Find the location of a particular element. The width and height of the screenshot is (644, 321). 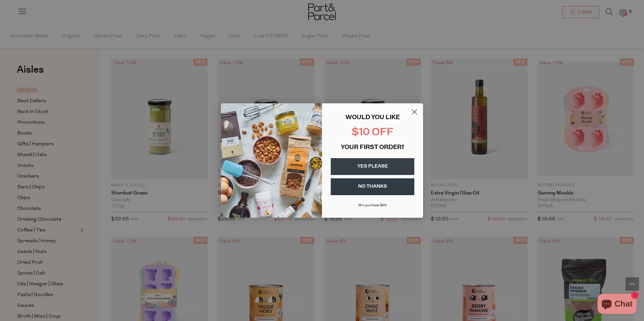

span: $10 OFF is located at coordinates (372, 133).